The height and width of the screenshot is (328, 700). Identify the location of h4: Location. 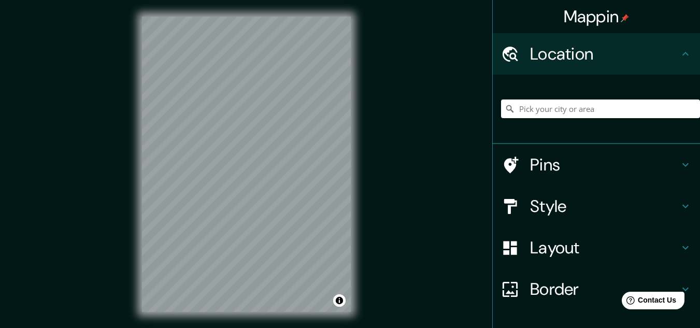
(605, 54).